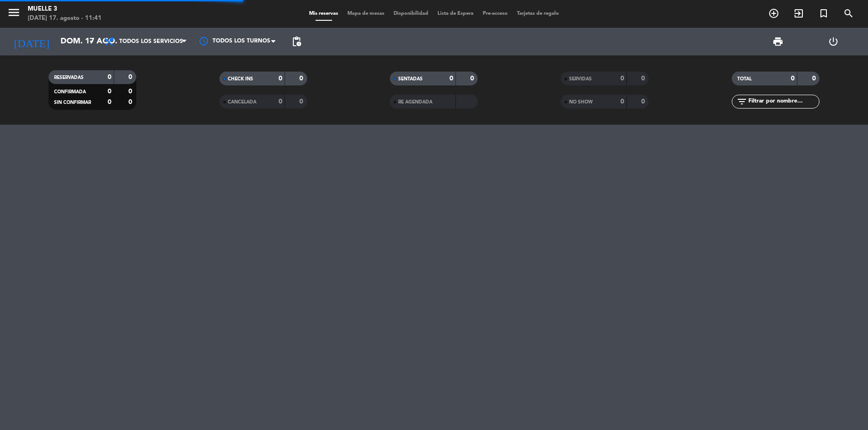  What do you see at coordinates (742, 101) in the screenshot?
I see `i: filter_list` at bounding box center [742, 101].